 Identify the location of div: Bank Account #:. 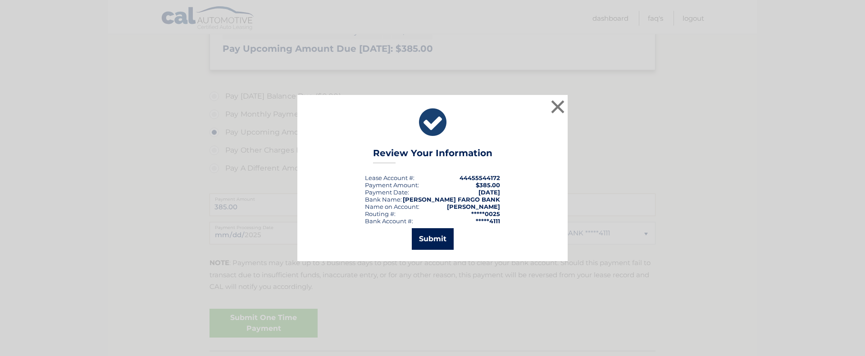
(389, 221).